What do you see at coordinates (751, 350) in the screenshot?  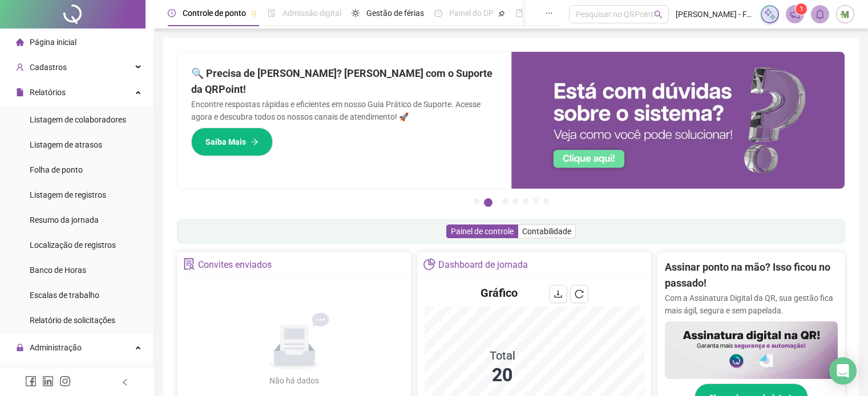 I see `img: banner%2F02c71560-61a6-44d4-94b9-c8ab97240462.png` at bounding box center [751, 350].